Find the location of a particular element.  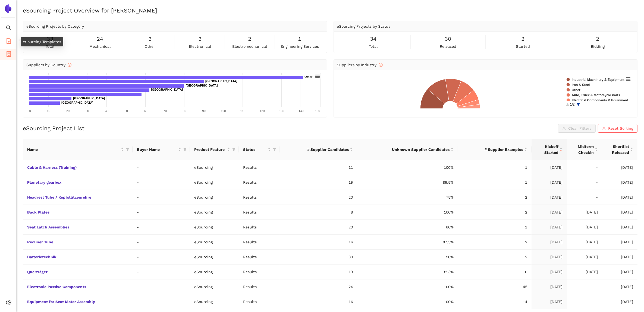

span: Shortlist Released is located at coordinates (617, 150).